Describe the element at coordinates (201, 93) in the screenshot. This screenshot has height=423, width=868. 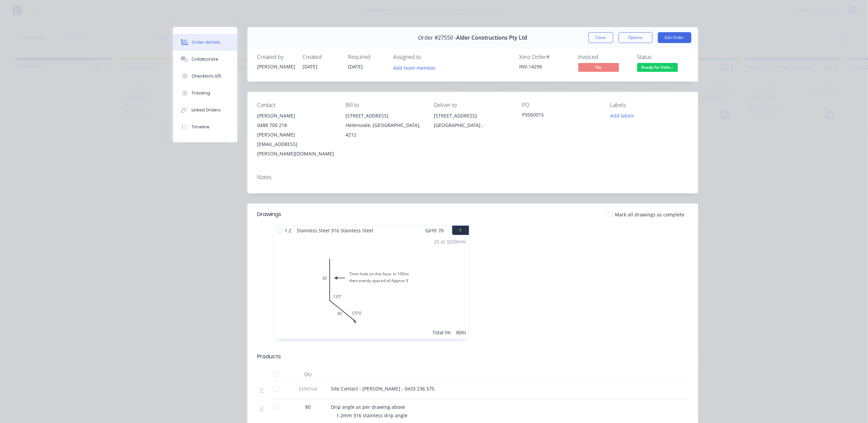
I see `div: Tracking` at that location.